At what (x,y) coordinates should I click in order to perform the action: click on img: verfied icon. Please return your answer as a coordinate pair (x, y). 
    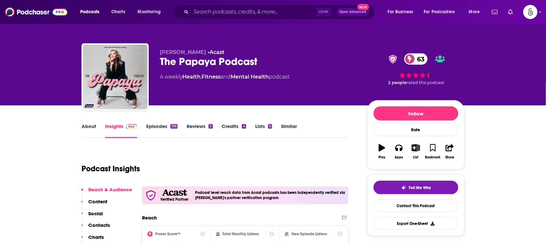
    Looking at the image, I should click on (151, 195).